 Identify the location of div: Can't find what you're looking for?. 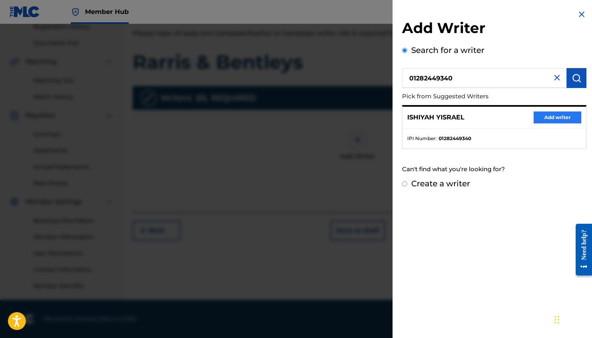
(495, 169).